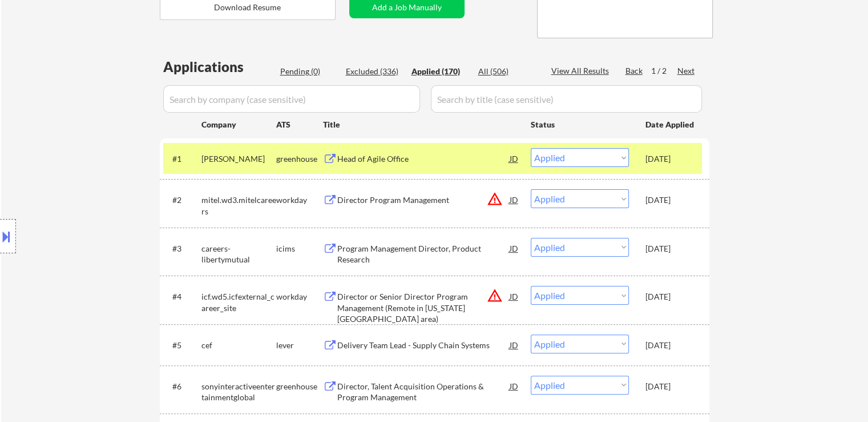  Describe the element at coordinates (424, 159) in the screenshot. I see `div: Head of Agile Office` at that location.